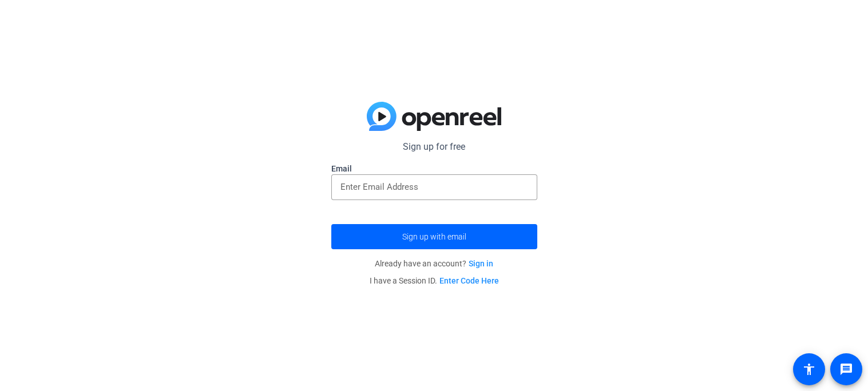 The width and height of the screenshot is (868, 391). What do you see at coordinates (434, 187) in the screenshot?
I see `input: Enter Email Address` at bounding box center [434, 187].